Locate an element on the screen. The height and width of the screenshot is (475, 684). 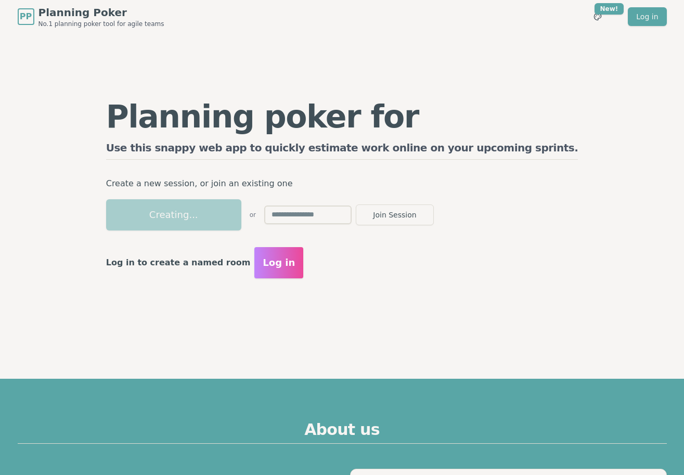
a: Log in is located at coordinates (647, 17).